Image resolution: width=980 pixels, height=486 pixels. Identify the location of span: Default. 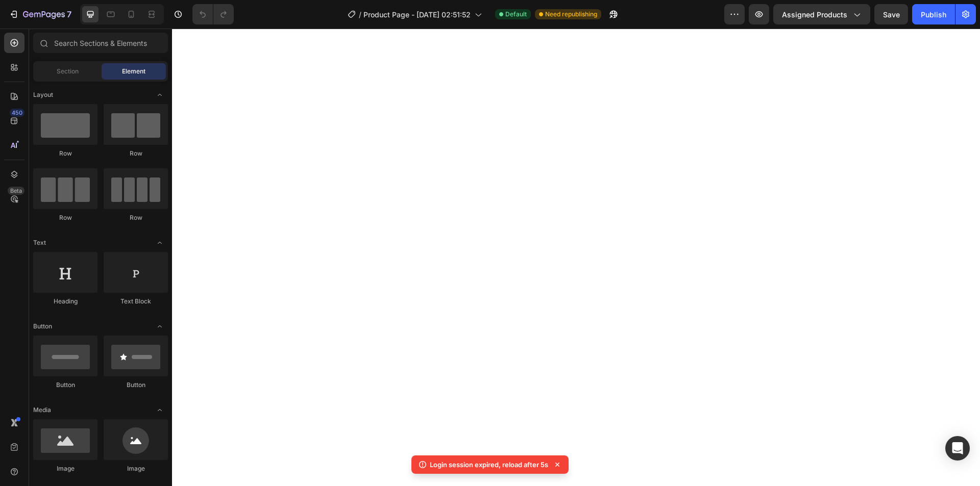
(516, 15).